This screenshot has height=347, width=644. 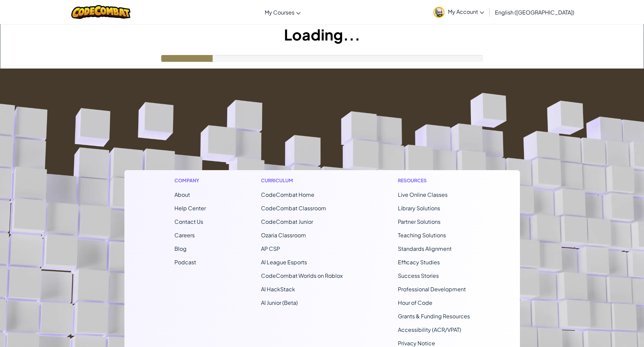 I want to click on a: Library Solutions, so click(x=419, y=208).